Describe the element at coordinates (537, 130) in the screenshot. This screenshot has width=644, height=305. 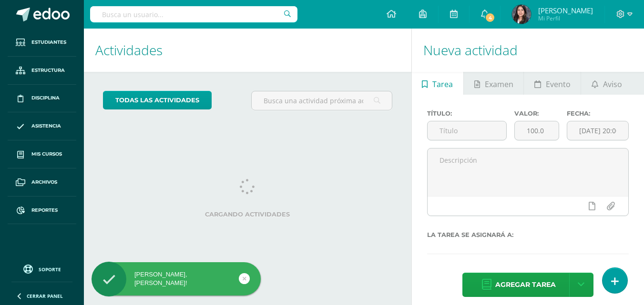
I see `input: Puntos máximos` at that location.